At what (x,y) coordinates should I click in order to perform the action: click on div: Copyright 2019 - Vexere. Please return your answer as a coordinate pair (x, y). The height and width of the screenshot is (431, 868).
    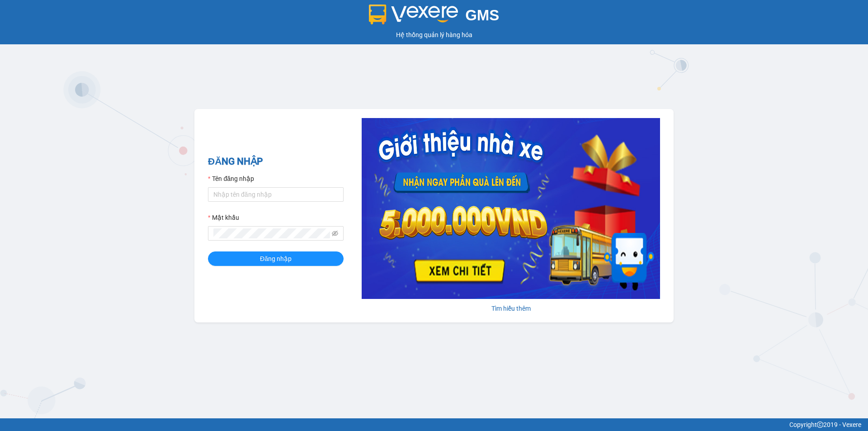
    Looking at the image, I should click on (434, 425).